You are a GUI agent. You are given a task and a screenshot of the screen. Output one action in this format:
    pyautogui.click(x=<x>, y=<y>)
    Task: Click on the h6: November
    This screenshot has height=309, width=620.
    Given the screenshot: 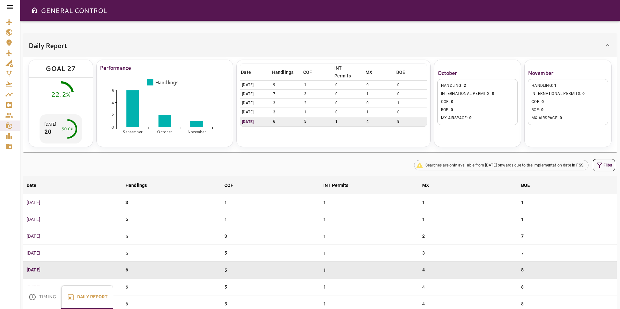 What is the action you would take?
    pyautogui.click(x=568, y=73)
    